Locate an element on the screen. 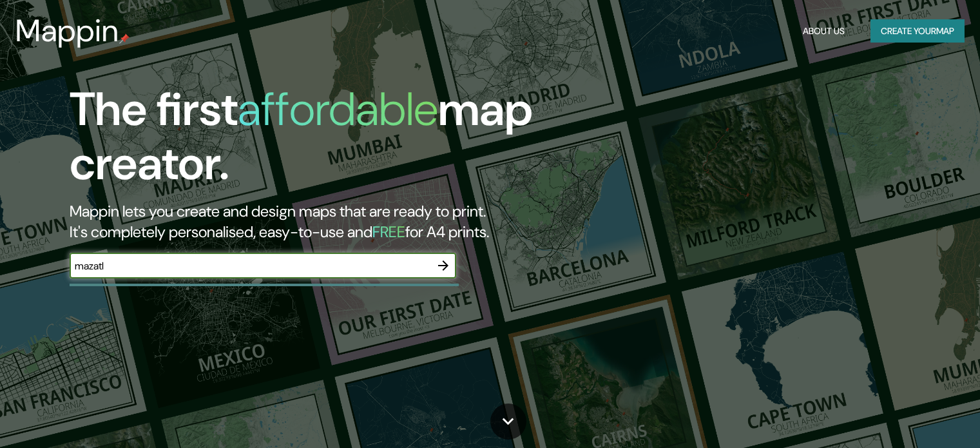 This screenshot has width=980, height=448. h1: The first map creator. is located at coordinates (315, 142).